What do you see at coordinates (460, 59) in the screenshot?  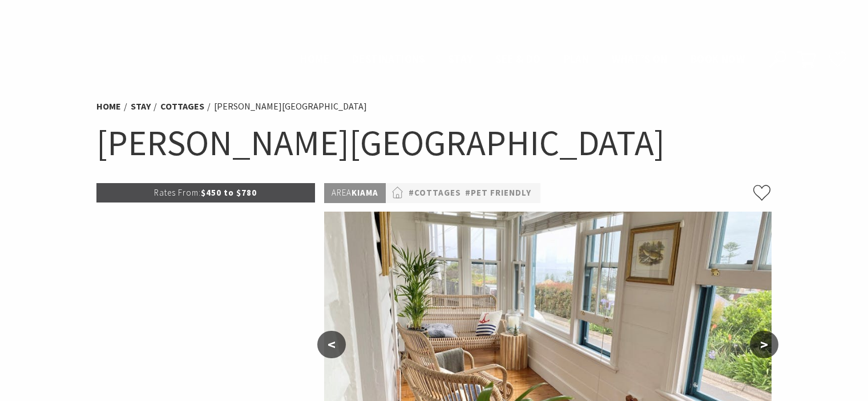 I see `span: Stay` at bounding box center [460, 59].